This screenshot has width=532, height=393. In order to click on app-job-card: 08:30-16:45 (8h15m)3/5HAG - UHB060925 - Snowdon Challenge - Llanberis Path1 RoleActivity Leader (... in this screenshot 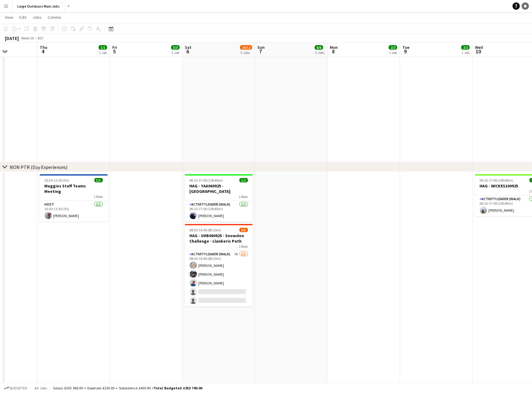, I will do `click(219, 265)`.